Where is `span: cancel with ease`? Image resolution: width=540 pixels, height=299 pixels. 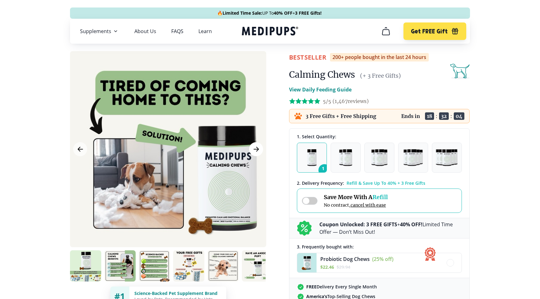 span: cancel with ease is located at coordinates (368, 205).